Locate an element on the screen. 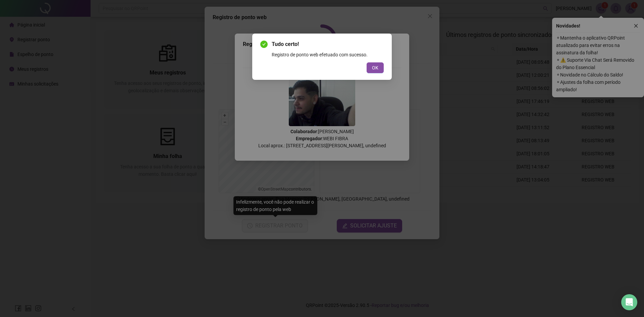  span: check-circle is located at coordinates (264, 44).